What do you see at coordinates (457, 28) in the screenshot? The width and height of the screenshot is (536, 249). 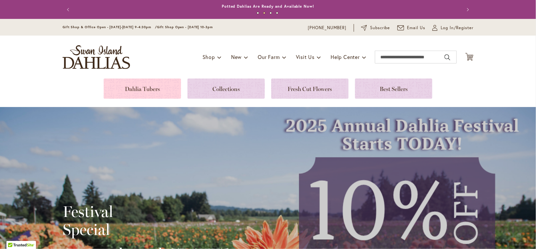 I see `span: Log In/Register` at bounding box center [457, 28].